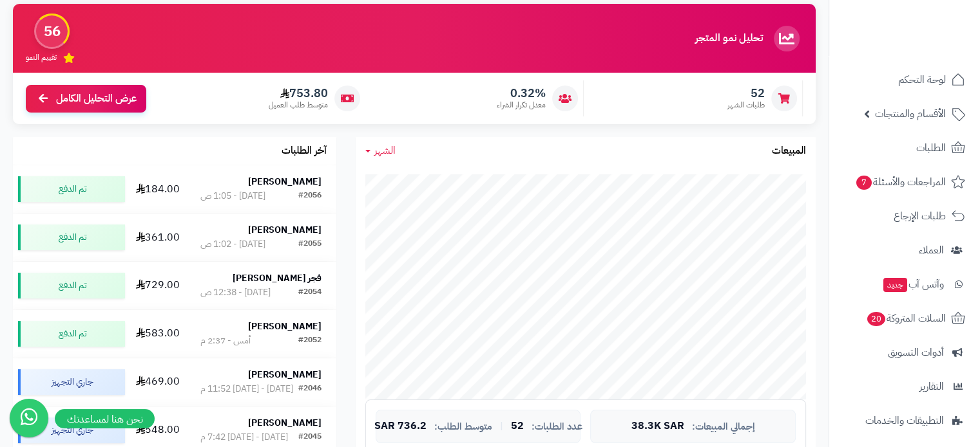 The height and width of the screenshot is (447, 980). I want to click on div: #2045, so click(310, 438).